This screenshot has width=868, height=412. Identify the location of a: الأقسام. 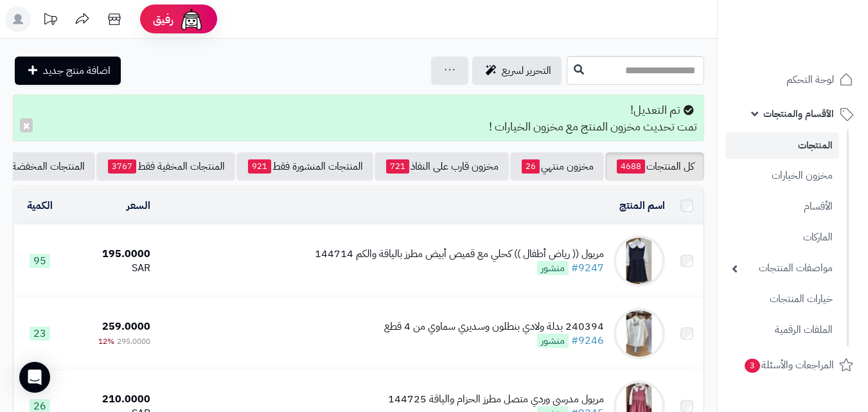
(782, 206).